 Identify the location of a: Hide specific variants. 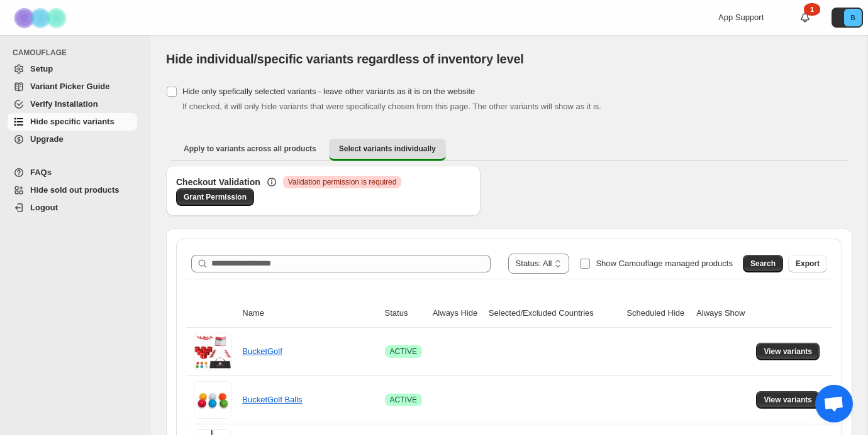
(72, 122).